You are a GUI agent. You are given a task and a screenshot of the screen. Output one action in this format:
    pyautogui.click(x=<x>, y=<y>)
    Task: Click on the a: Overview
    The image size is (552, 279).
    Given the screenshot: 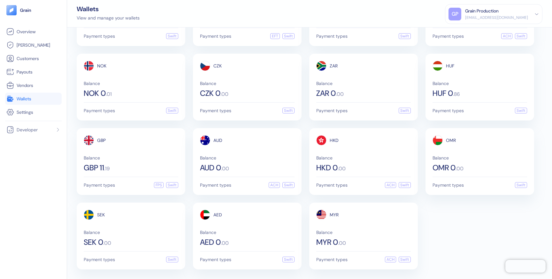 What is the action you would take?
    pyautogui.click(x=33, y=32)
    